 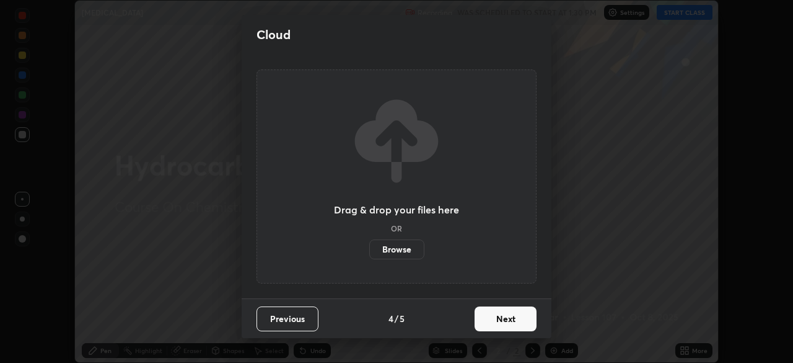 What do you see at coordinates (288, 319) in the screenshot?
I see `button: Previous` at bounding box center [288, 319].